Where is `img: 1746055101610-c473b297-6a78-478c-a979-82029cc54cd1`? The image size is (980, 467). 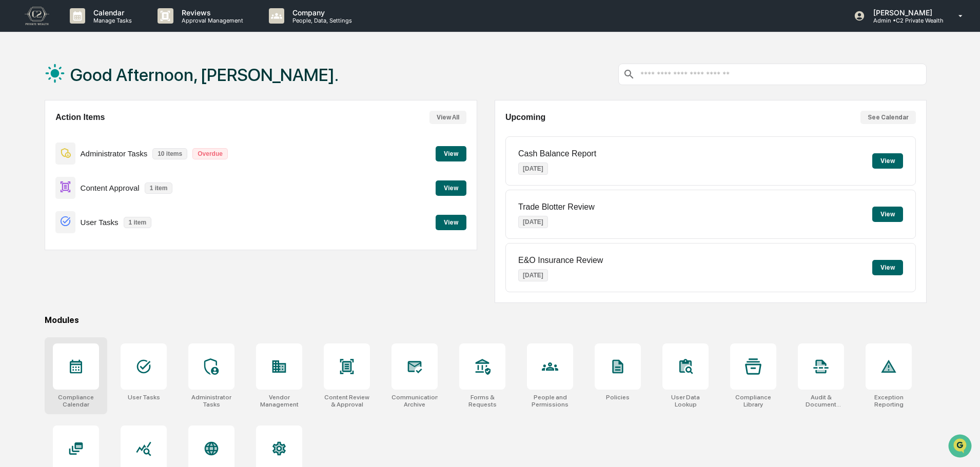
img: 1746055101610-c473b297-6a78-478c-a979-82029cc54cd1 is located at coordinates (19, 88).